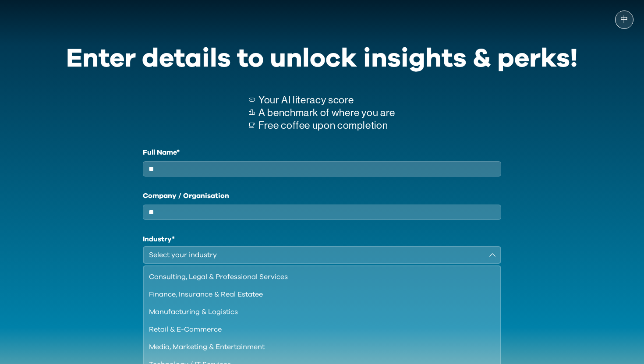 This screenshot has height=364, width=644. What do you see at coordinates (322, 239) in the screenshot?
I see `h1: Industry*` at bounding box center [322, 239].